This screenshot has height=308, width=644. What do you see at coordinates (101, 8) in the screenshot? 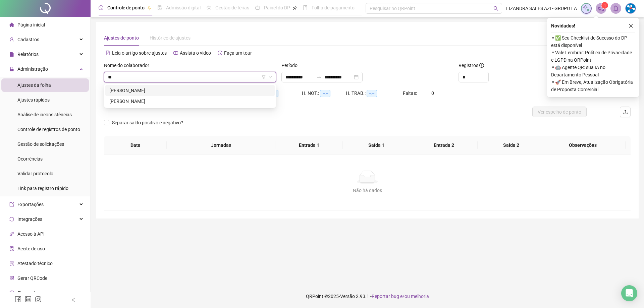
I see `span: clock-circle` at bounding box center [101, 8].